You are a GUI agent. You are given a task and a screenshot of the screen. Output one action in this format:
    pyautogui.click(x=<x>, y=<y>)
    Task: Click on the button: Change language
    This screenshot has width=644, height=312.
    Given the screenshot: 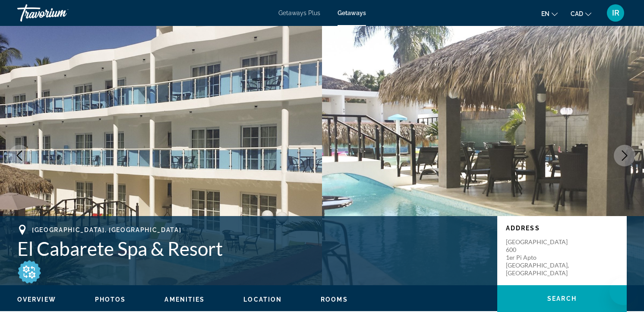 What is the action you would take?
    pyautogui.click(x=550, y=13)
    